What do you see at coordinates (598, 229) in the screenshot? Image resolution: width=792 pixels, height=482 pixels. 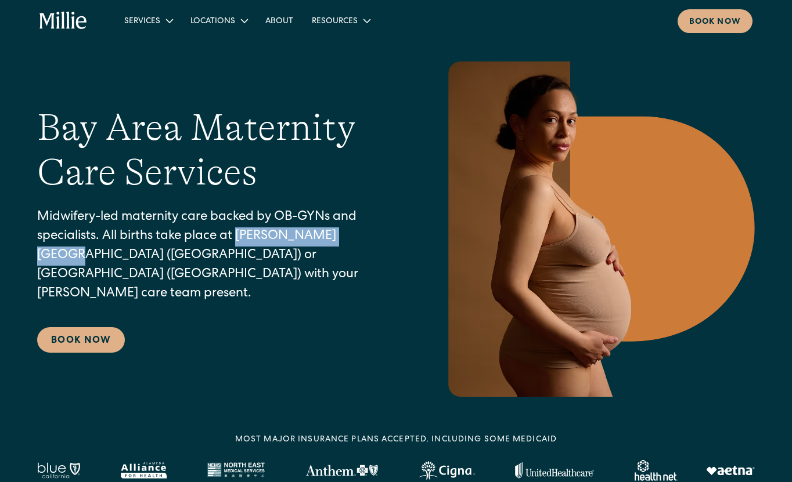 I see `img: Pregnant woman in neutral underwear holding her belly, standing in profile against a warm-toned g...` at bounding box center [598, 229].